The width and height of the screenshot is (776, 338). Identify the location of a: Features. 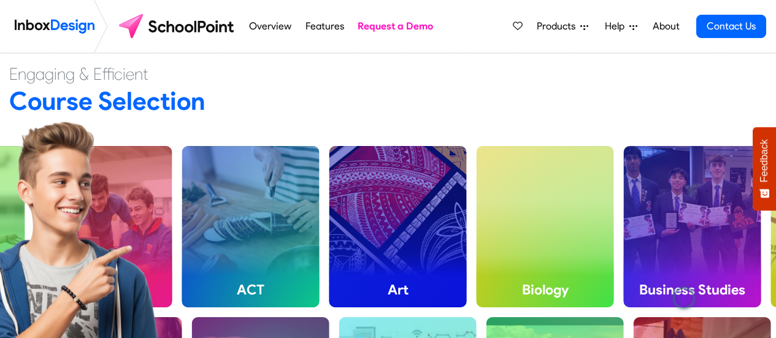
(325, 26).